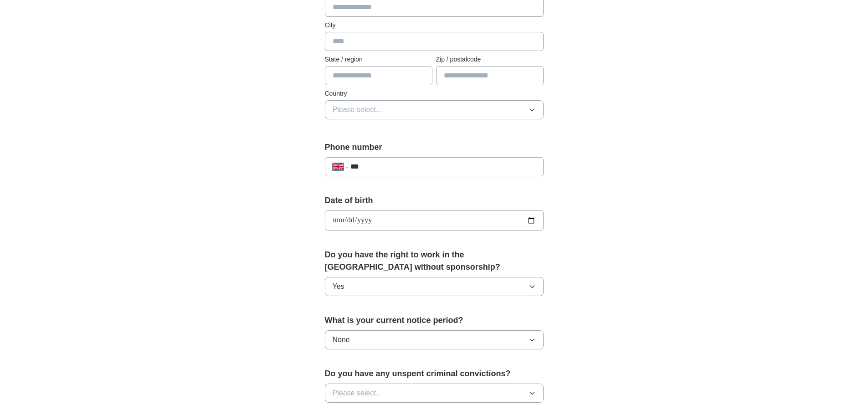 Image resolution: width=868 pixels, height=415 pixels. Describe the element at coordinates (434, 25) in the screenshot. I see `label: City` at that location.